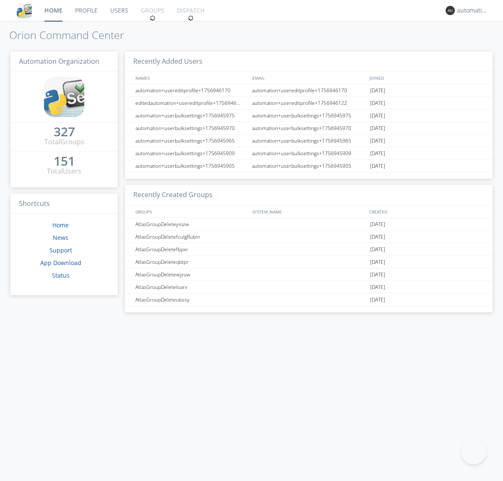 Image resolution: width=503 pixels, height=481 pixels. What do you see at coordinates (64, 132) in the screenshot?
I see `div: 327` at bounding box center [64, 132].